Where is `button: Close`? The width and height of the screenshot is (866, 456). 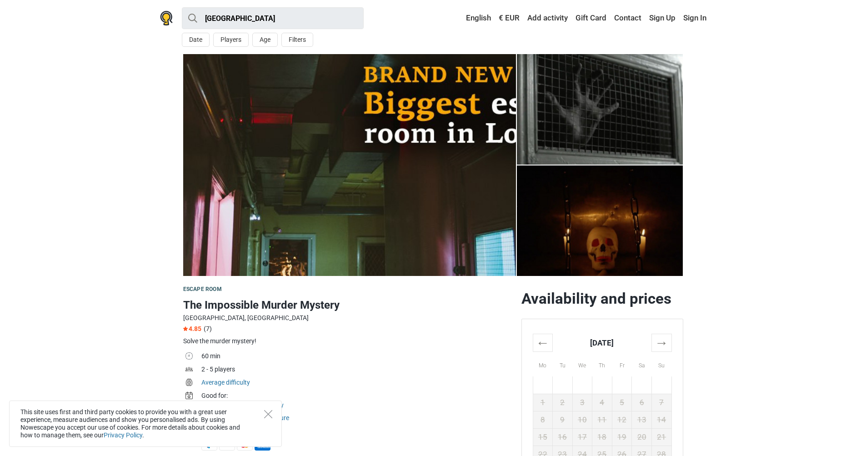 button: Close is located at coordinates (268, 414).